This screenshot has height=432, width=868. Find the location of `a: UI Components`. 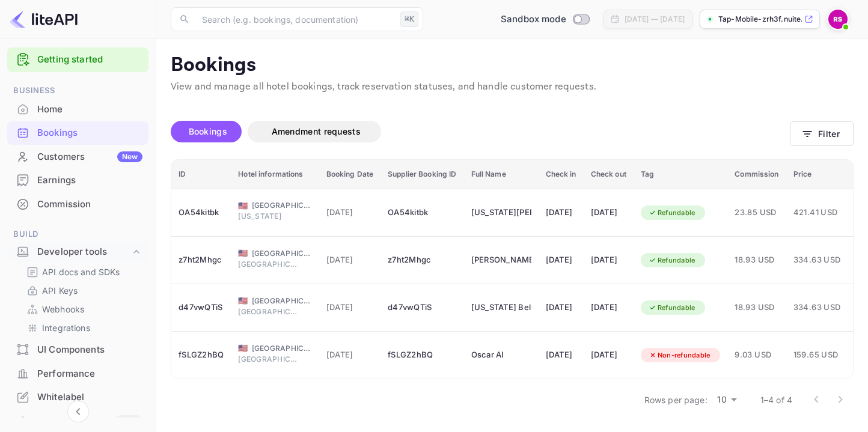

a: UI Components is located at coordinates (77, 349).